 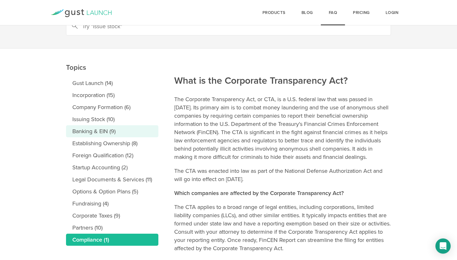 What do you see at coordinates (282, 175) in the screenshot?
I see `p: The CTA was enacted into law as part of the National Defense Authorization Act and will go into e...` at bounding box center [282, 175].